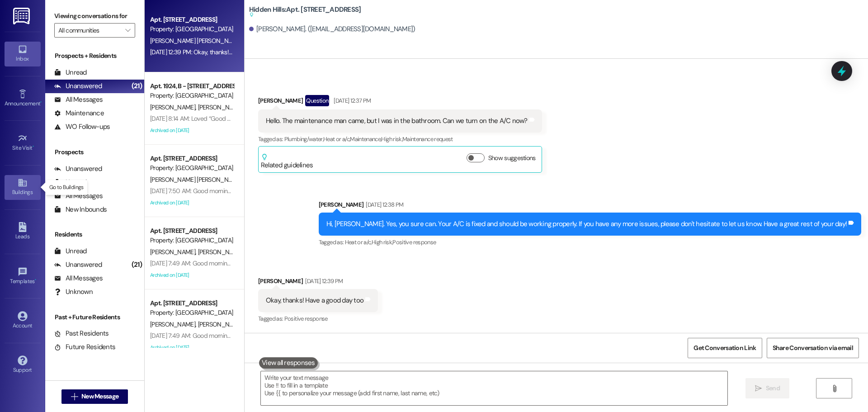 The width and height of the screenshot is (868, 412). I want to click on p: Go to Buildings, so click(67, 187).